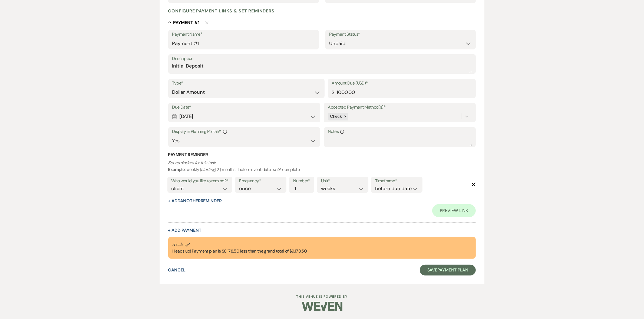 The height and width of the screenshot is (319, 644). What do you see at coordinates (261, 181) in the screenshot?
I see `label: Frequency*` at bounding box center [261, 181].